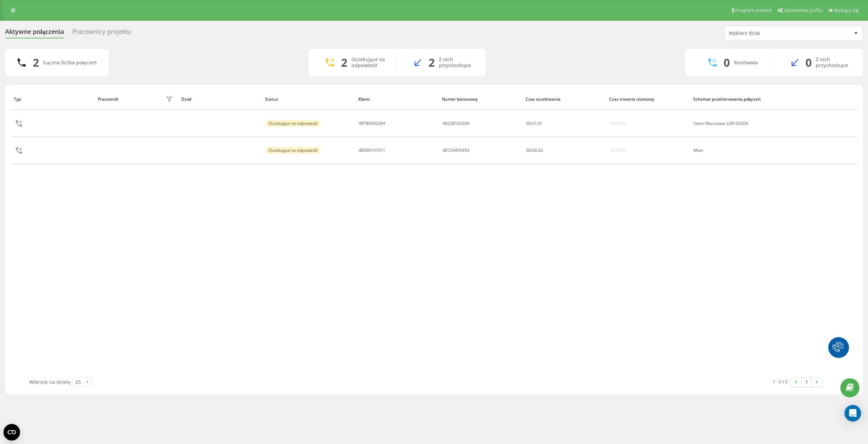  I want to click on div: Salon Warszawa 228103204, so click(732, 124).